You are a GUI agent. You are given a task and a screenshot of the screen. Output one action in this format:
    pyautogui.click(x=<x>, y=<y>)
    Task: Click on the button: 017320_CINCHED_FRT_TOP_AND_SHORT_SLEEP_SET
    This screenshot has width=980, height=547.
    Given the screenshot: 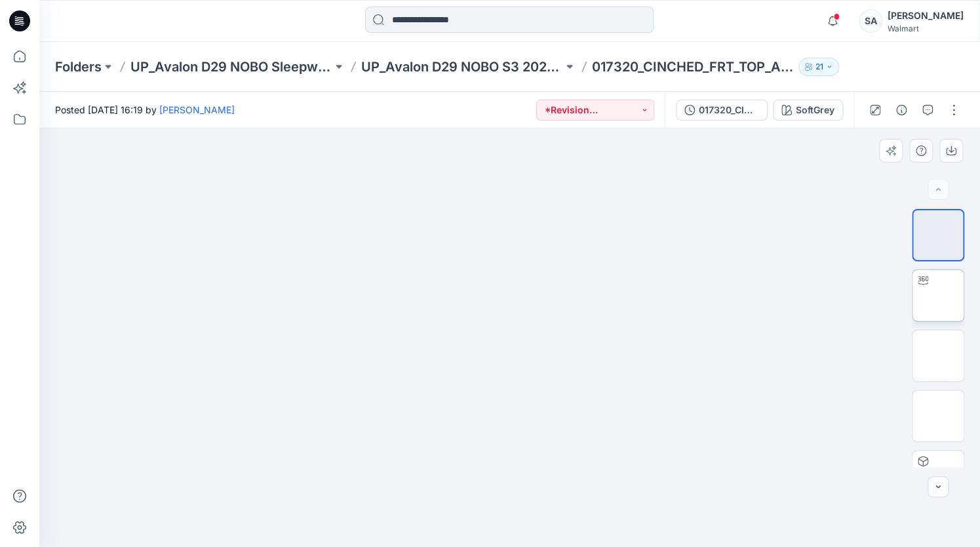 What is the action you would take?
    pyautogui.click(x=722, y=110)
    